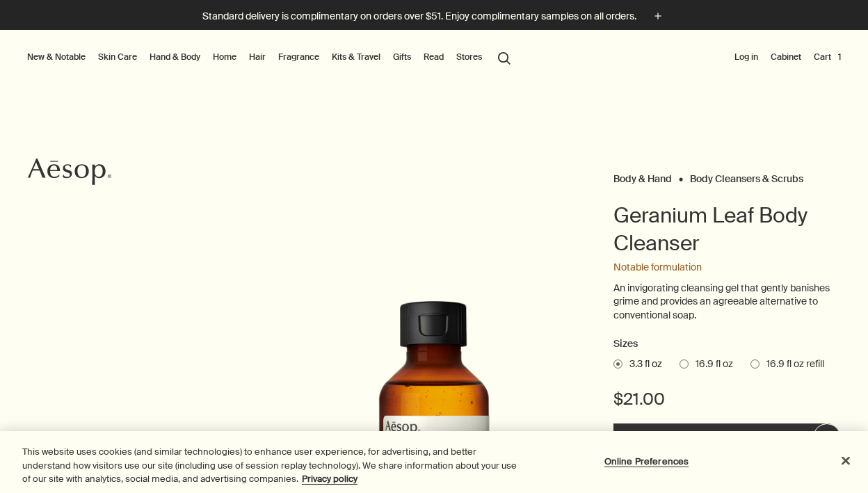  I want to click on a: Body & Hand, so click(643, 175).